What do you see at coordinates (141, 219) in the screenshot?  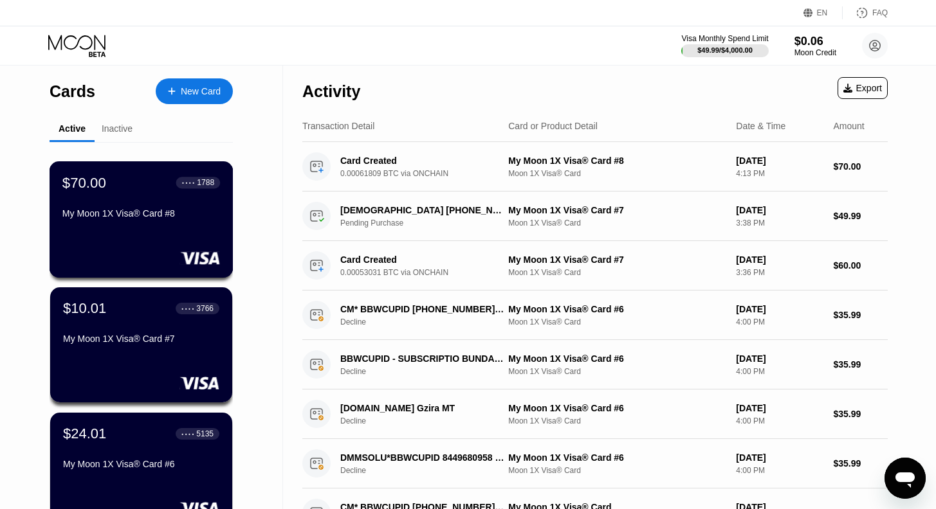 I see `div: $70.00● ● ● ●1788My Moon 1X Visa® Card #8` at bounding box center [141, 219].